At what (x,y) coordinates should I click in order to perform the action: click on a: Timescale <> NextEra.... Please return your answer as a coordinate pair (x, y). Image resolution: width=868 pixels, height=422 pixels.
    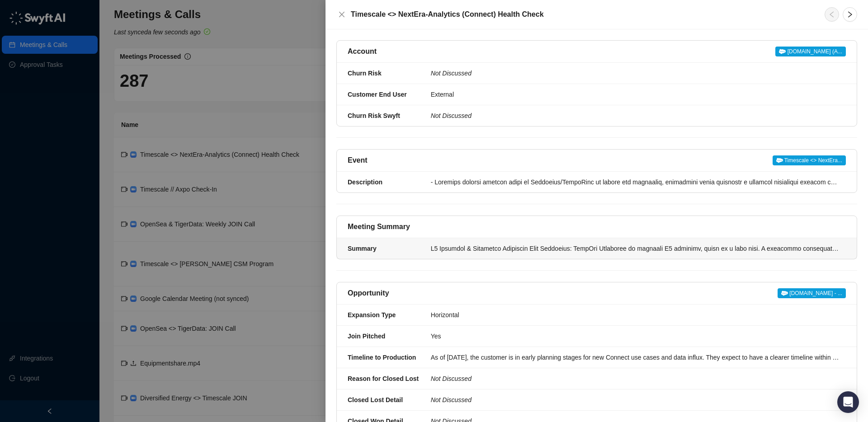
    Looking at the image, I should click on (809, 161).